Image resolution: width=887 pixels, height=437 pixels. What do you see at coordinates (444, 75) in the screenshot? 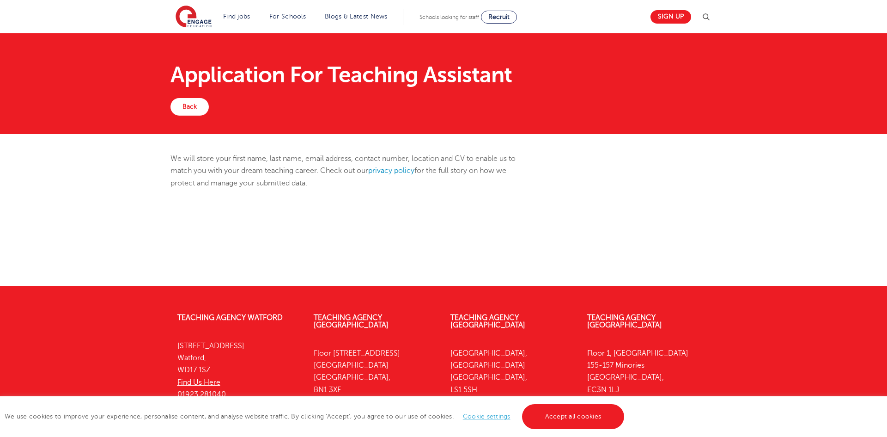
I see `h1: Application For Teaching Assistant` at bounding box center [444, 75].